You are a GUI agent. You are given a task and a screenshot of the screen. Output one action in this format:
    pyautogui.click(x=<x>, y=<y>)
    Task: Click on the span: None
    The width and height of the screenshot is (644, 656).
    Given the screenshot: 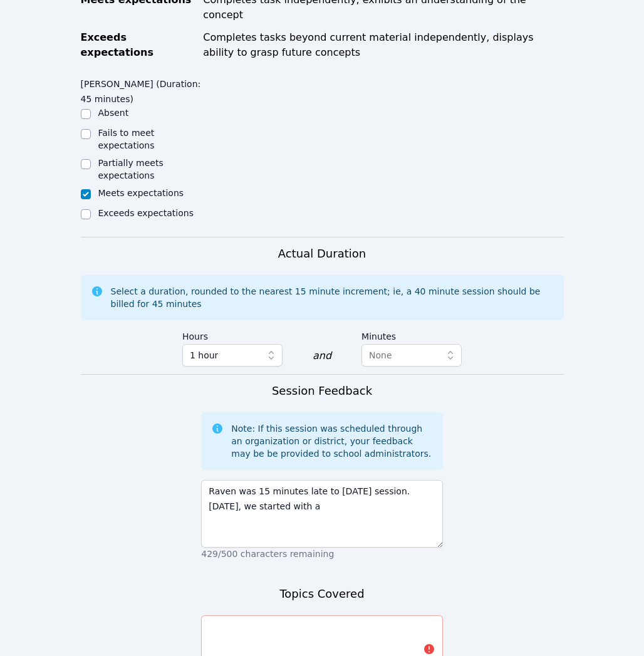 What is the action you would take?
    pyautogui.click(x=381, y=356)
    